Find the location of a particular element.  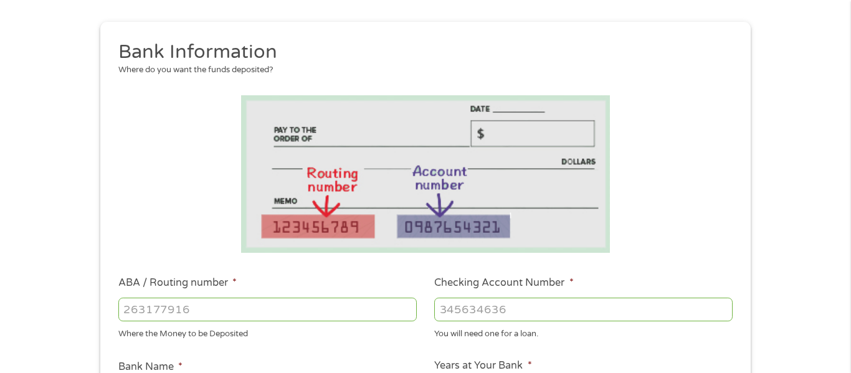

img: Routing number location is located at coordinates (426, 174).